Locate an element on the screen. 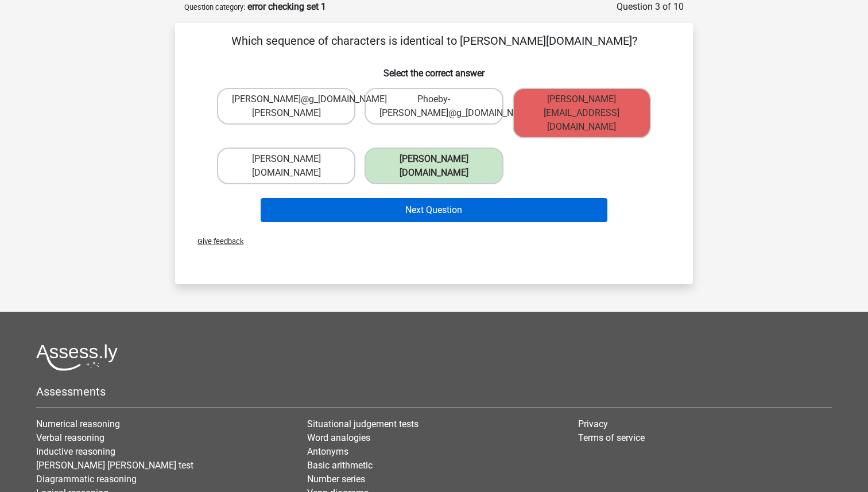 This screenshot has height=492, width=868. a: Number series is located at coordinates (336, 479).